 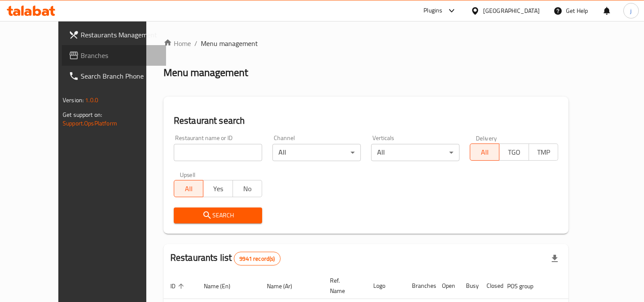 What do you see at coordinates (229, 43) in the screenshot?
I see `span: Menu management` at bounding box center [229, 43].